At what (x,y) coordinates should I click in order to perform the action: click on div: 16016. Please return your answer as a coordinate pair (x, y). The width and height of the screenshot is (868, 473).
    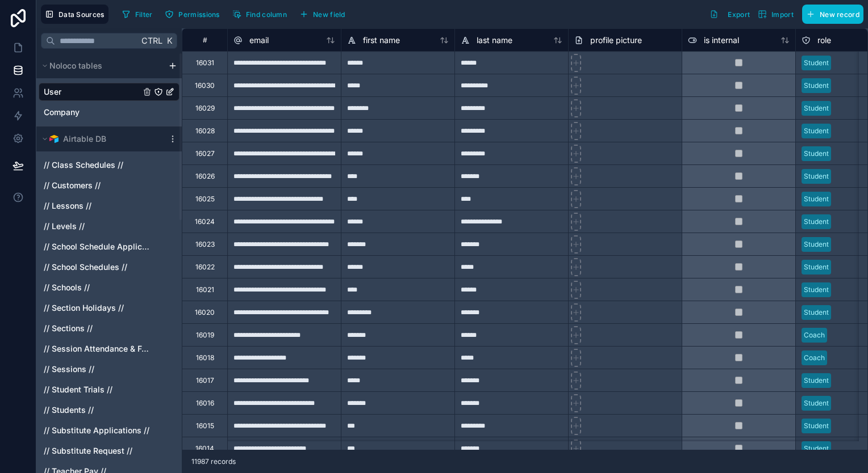
    Looking at the image, I should click on (205, 403).